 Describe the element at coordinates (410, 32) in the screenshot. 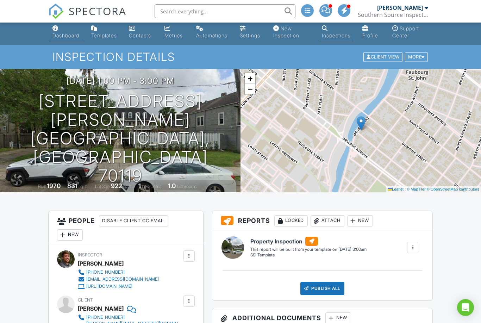

I see `a: Support Center` at that location.